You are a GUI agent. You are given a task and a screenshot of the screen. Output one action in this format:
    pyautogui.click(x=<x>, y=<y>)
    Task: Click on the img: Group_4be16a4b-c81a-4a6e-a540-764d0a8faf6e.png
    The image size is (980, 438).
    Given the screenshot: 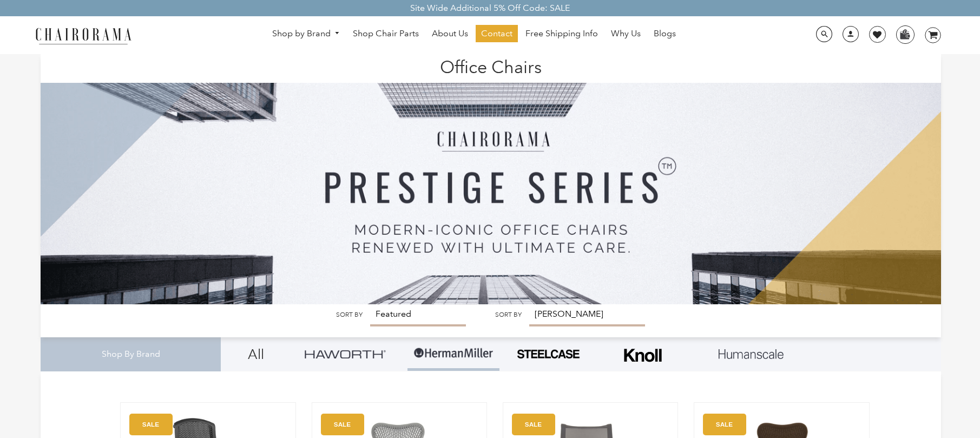 What is the action you would take?
    pyautogui.click(x=345, y=353)
    